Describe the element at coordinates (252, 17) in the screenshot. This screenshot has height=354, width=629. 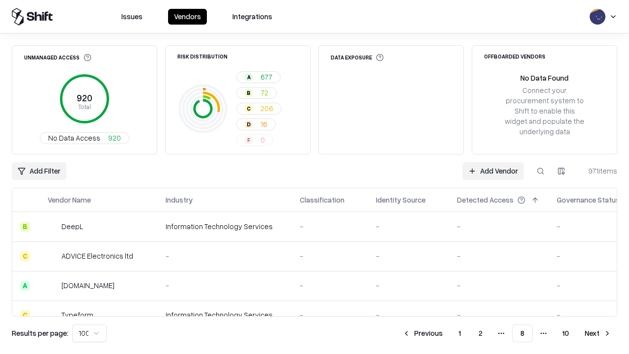
I see `button: Integrations` at that location.